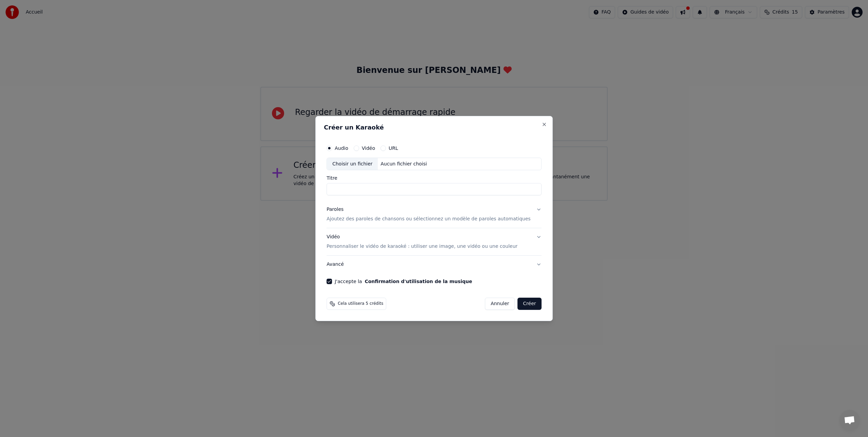 The image size is (868, 437). I want to click on button: J'accepte la, so click(418, 281).